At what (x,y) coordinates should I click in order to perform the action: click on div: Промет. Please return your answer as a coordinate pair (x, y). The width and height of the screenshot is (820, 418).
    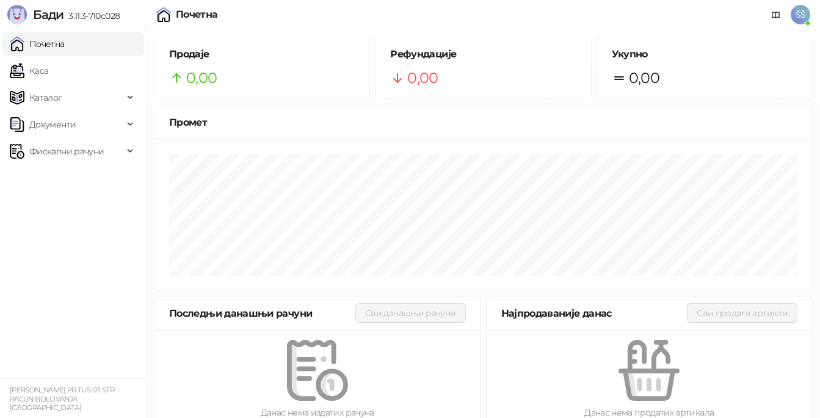
    Looking at the image, I should click on (483, 122).